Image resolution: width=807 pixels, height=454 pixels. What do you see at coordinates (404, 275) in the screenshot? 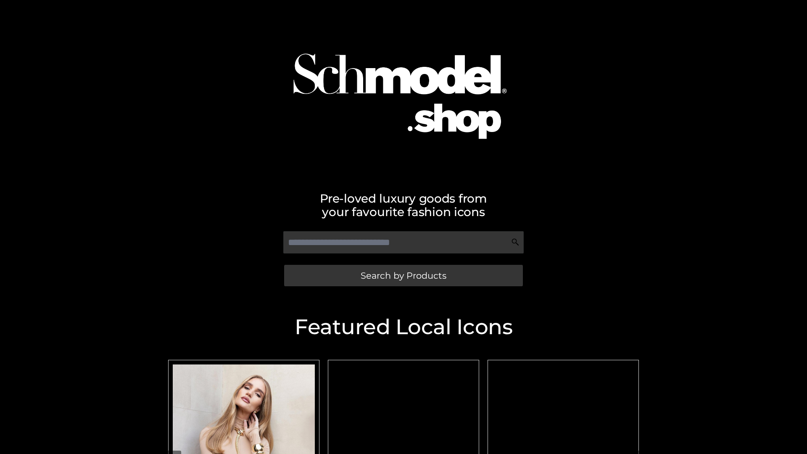
I see `span: Search by Products` at bounding box center [404, 275].